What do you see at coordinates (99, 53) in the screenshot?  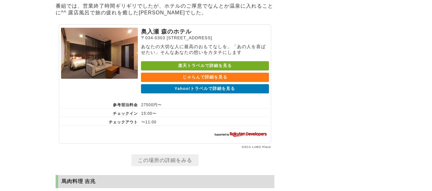 I see `img: 奥入瀬 森のホテル` at bounding box center [99, 53].